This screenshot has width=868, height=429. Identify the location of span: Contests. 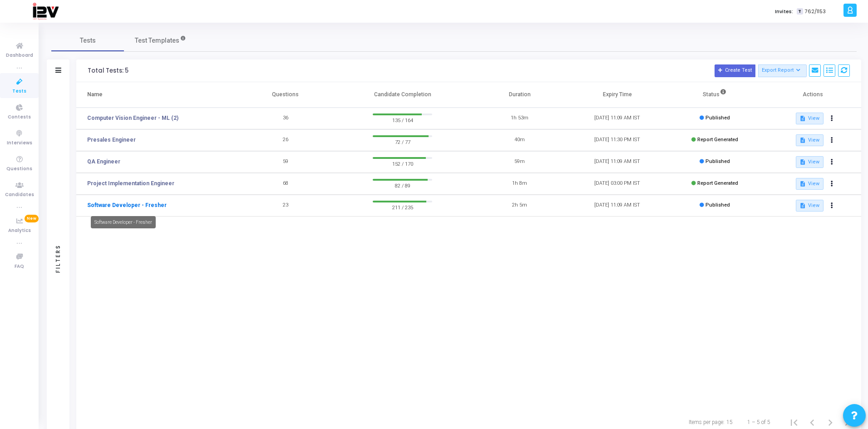
(19, 117).